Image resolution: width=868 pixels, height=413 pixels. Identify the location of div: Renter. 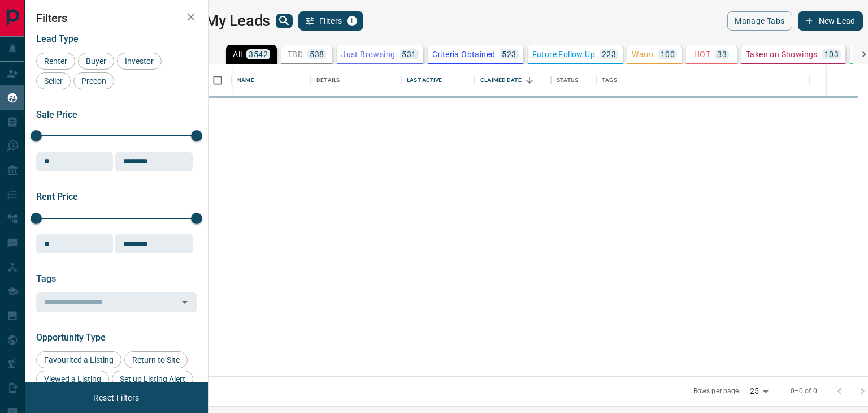
(56, 61).